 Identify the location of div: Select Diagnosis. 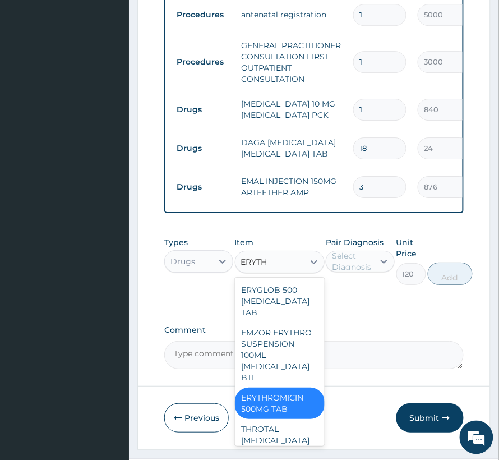
(352, 261).